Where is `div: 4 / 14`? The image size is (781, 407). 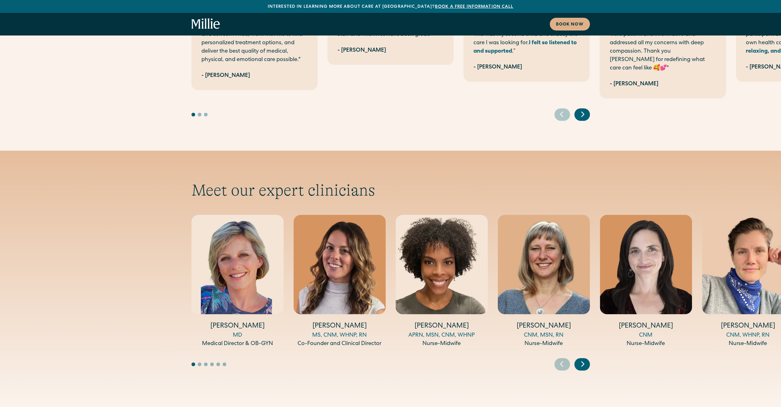
div: 4 / 14 is located at coordinates (544, 282).